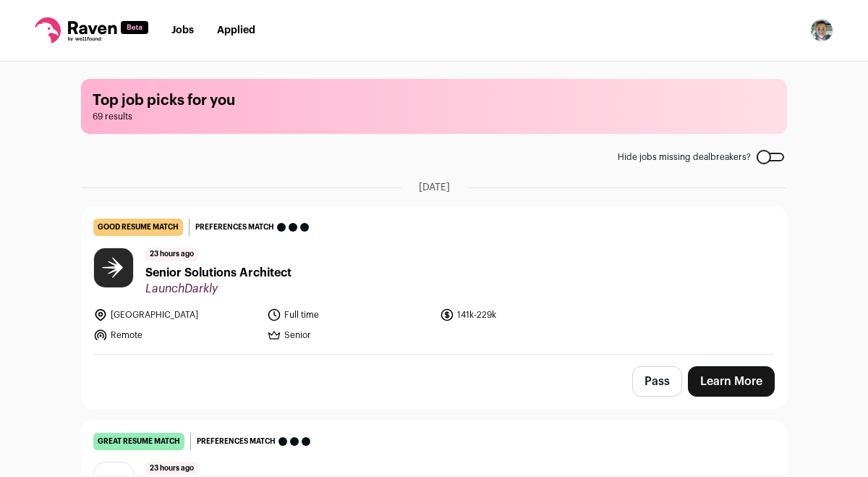  I want to click on div: good resume match, so click(139, 227).